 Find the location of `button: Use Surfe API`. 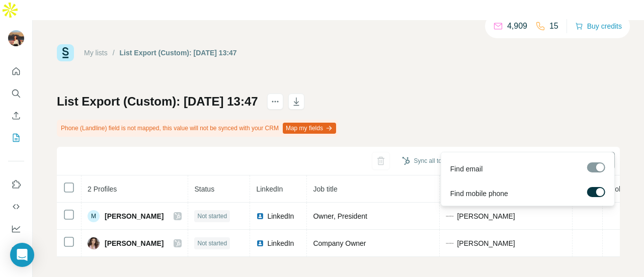

button: Use Surfe API is located at coordinates (16, 207).